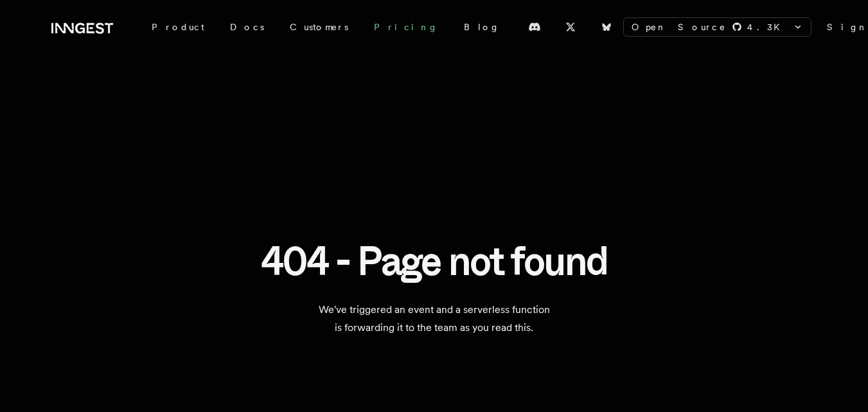 Image resolution: width=868 pixels, height=412 pixels. Describe the element at coordinates (679, 27) in the screenshot. I see `span: Open Source` at that location.